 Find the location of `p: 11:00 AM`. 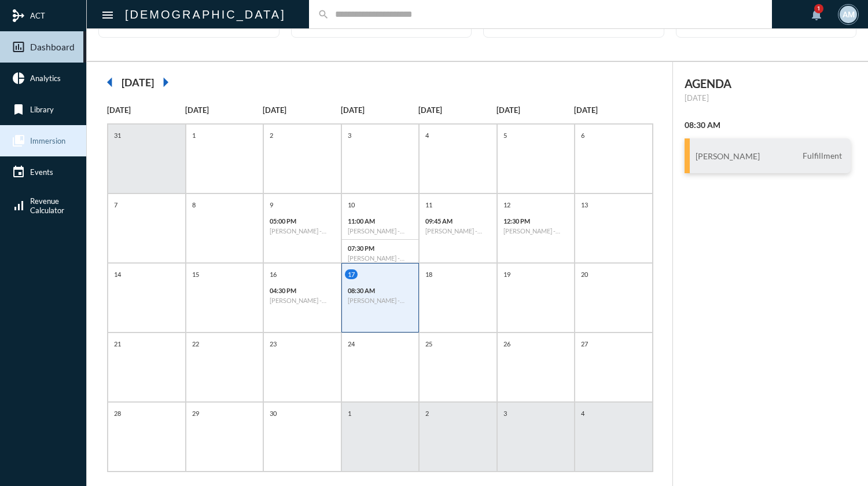

p: 11:00 AM is located at coordinates (380, 221).